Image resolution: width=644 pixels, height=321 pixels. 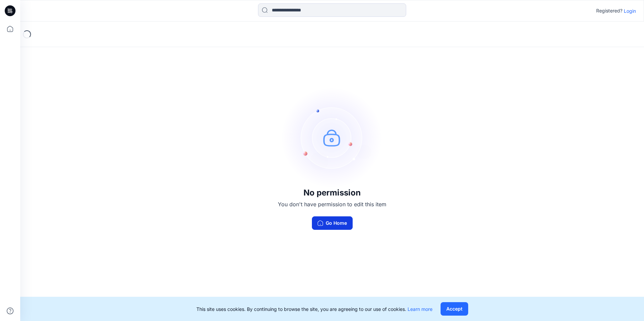 I want to click on a: Go Home, so click(x=332, y=223).